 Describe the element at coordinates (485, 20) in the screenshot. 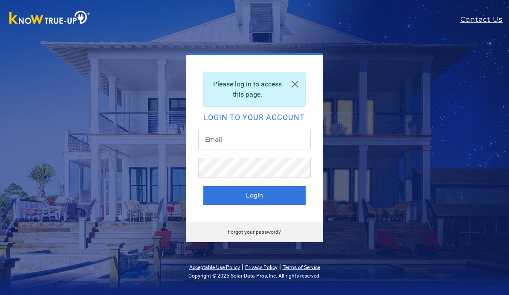

I see `a: Contact Us` at that location.